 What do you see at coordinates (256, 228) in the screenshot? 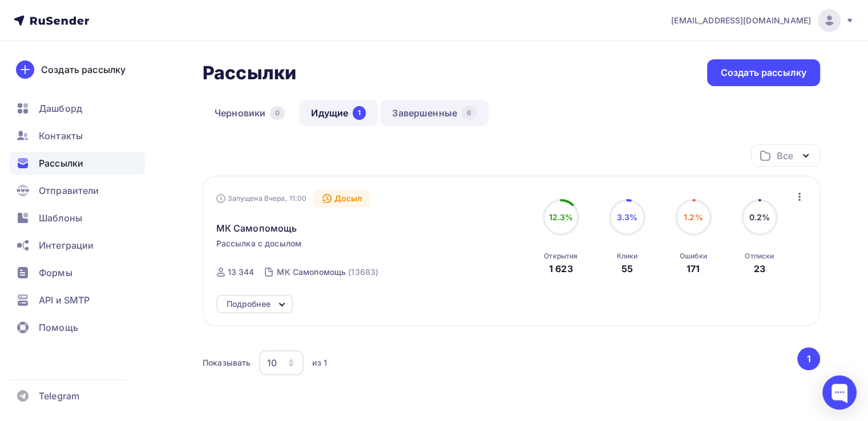
I see `span: МК Самопомощь` at bounding box center [256, 228].